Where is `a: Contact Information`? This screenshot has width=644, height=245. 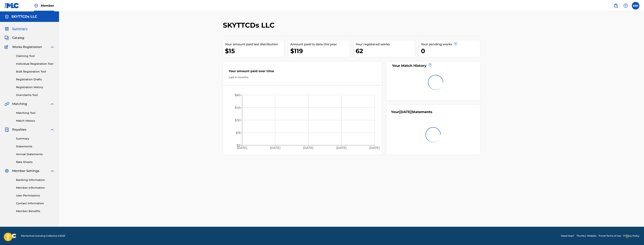
a: Contact Information is located at coordinates (35, 203).